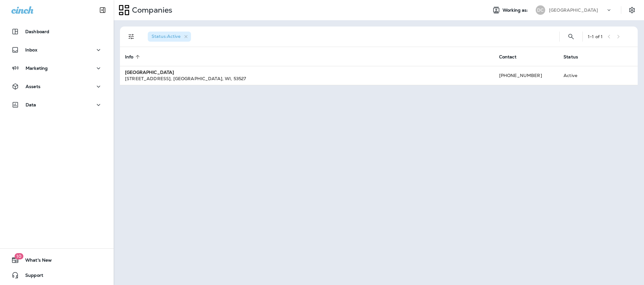  Describe the element at coordinates (36, 261) in the screenshot. I see `span: What's New` at that location.